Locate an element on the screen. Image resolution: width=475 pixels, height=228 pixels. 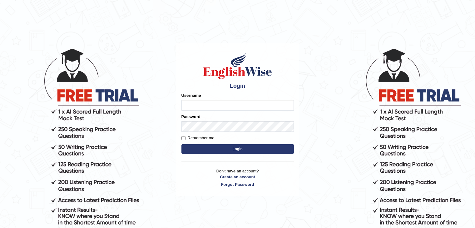
a: Create an account is located at coordinates (238, 177).